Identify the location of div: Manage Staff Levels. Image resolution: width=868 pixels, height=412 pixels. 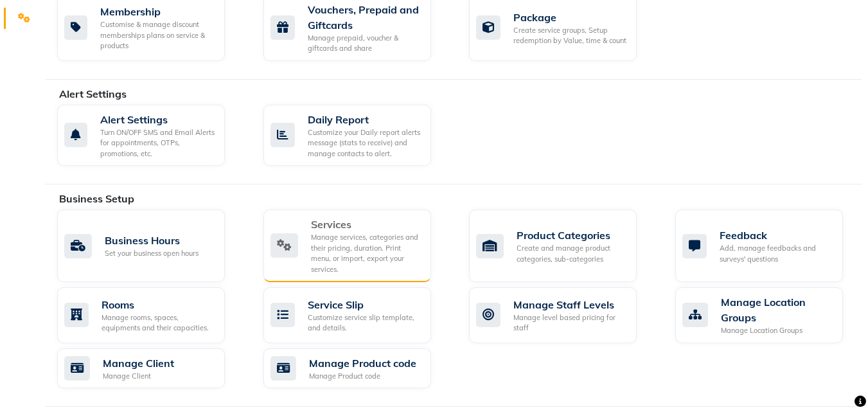
(570, 304).